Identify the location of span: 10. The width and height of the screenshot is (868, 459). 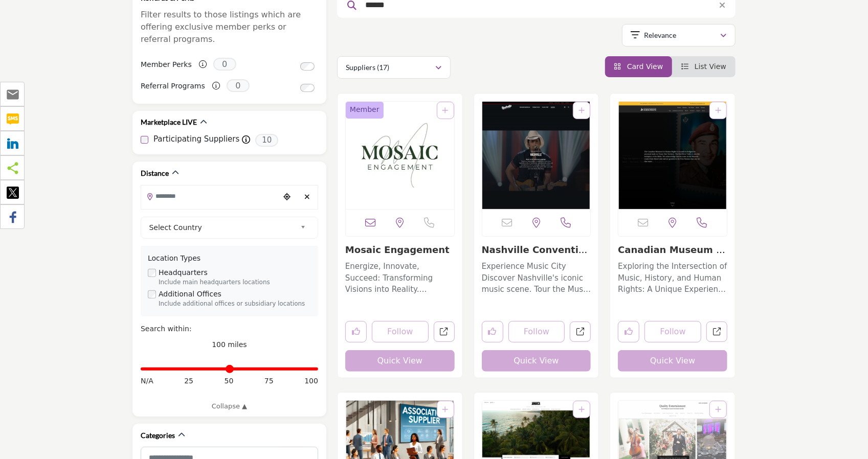
(266, 140).